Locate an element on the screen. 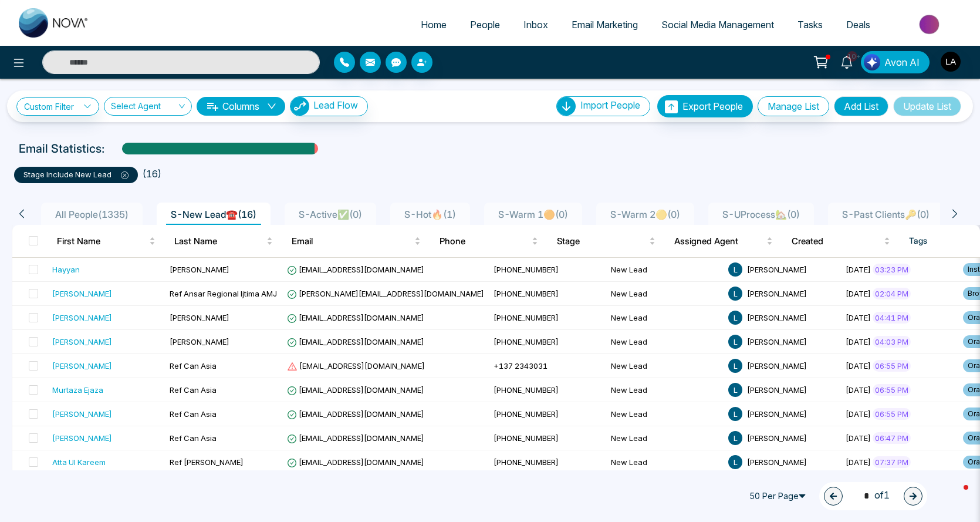 This screenshot has height=522, width=980. span: Email Marketing is located at coordinates (604, 25).